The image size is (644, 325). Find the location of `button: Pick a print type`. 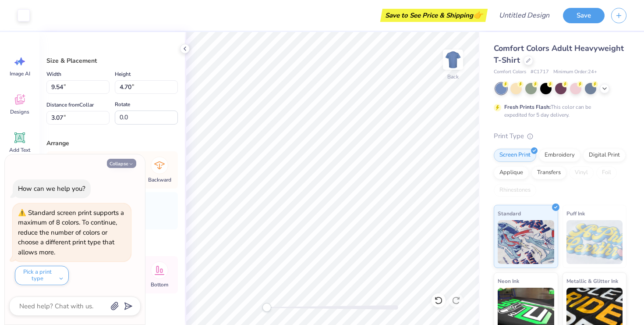

button: Pick a print type is located at coordinates (42, 275).